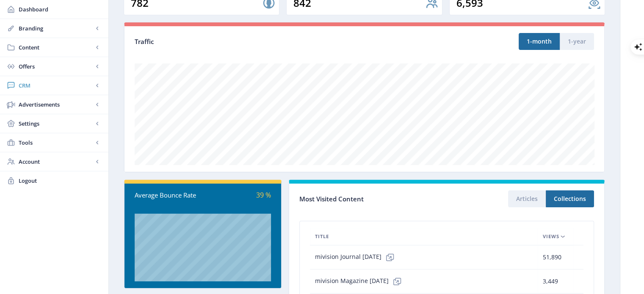 The image size is (644, 294). Describe the element at coordinates (56, 105) in the screenshot. I see `span: Advertisements` at that location.